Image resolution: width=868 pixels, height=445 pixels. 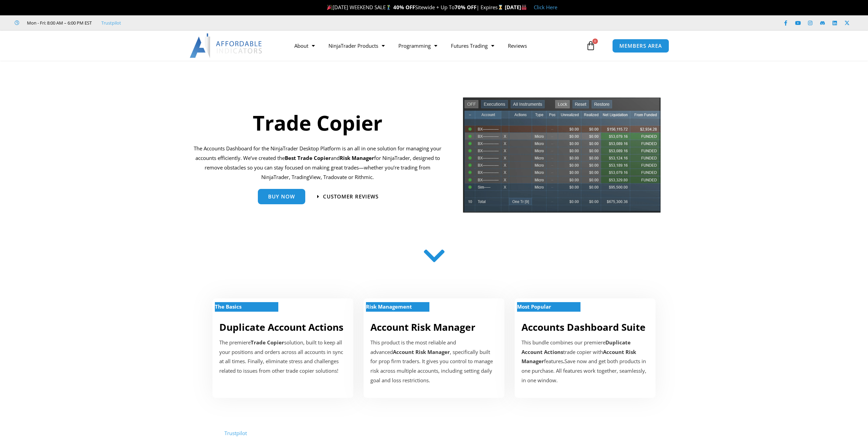 What do you see at coordinates (281, 327) in the screenshot?
I see `a: Duplicate Account Actions` at bounding box center [281, 327].